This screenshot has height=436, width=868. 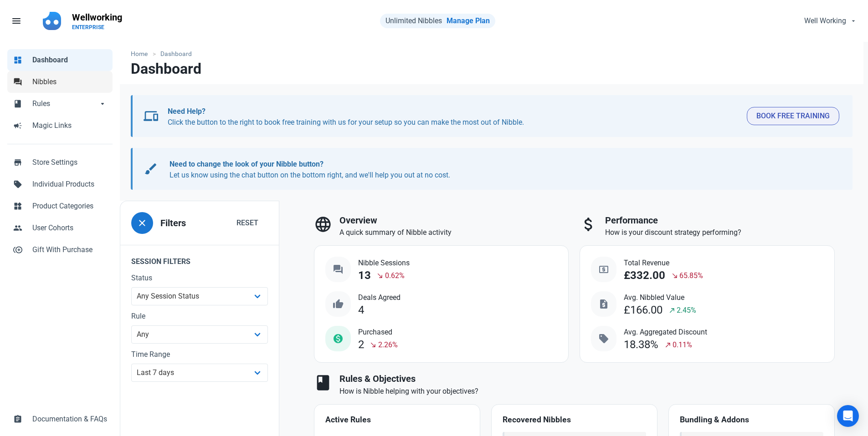 I want to click on span: Magic Links, so click(x=70, y=126).